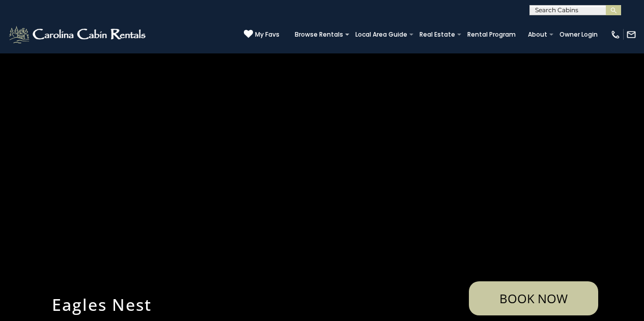  I want to click on a: Local Area Guide, so click(381, 35).